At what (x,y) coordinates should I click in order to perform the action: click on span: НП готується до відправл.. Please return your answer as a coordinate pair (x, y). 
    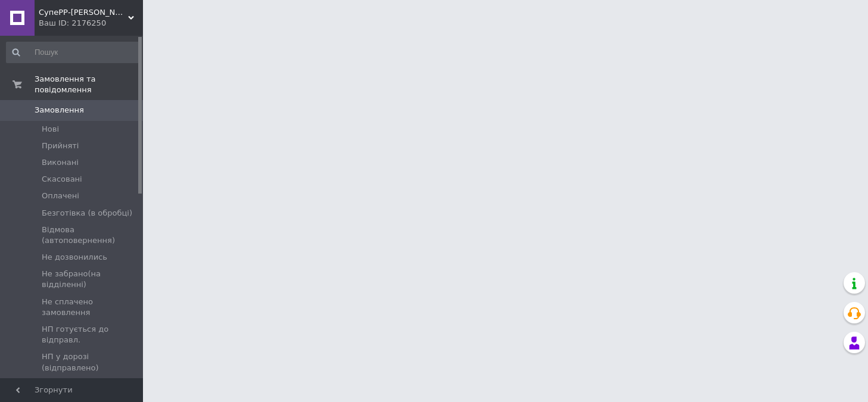
    Looking at the image, I should click on (91, 335).